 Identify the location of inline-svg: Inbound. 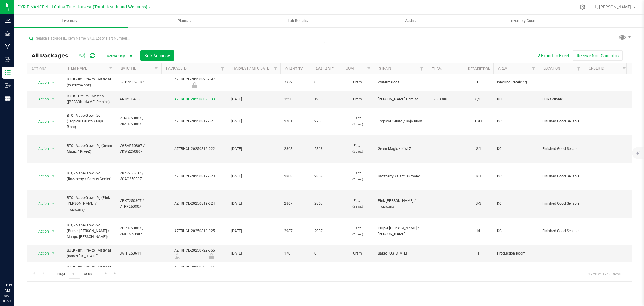
(7, 59).